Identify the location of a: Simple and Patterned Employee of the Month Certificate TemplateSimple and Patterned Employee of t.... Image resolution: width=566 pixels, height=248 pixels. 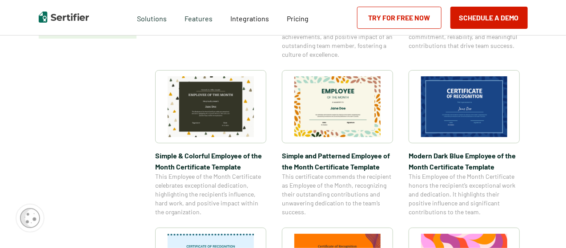
(337, 144).